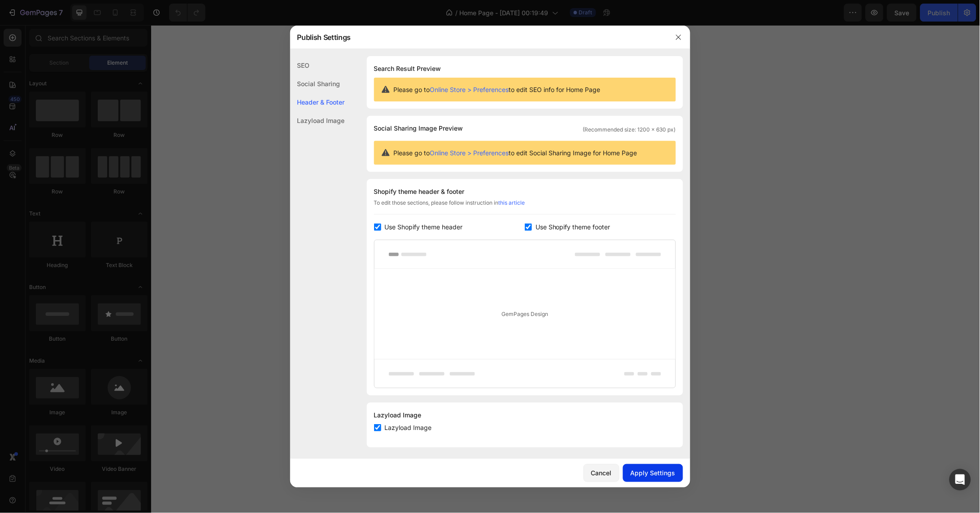 The width and height of the screenshot is (980, 513). Describe the element at coordinates (478, 37) in the screenshot. I see `div: Publish Settings` at that location.